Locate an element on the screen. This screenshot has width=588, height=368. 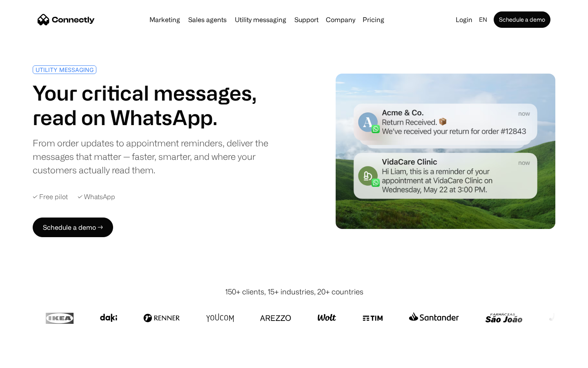
aside: Language selected: English is located at coordinates (29, 359).